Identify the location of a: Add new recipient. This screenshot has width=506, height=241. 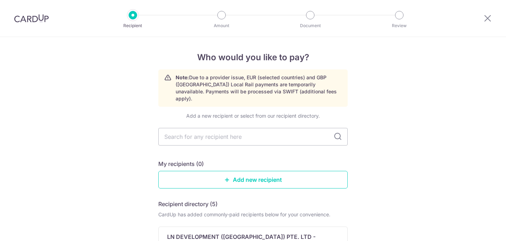
(253, 180).